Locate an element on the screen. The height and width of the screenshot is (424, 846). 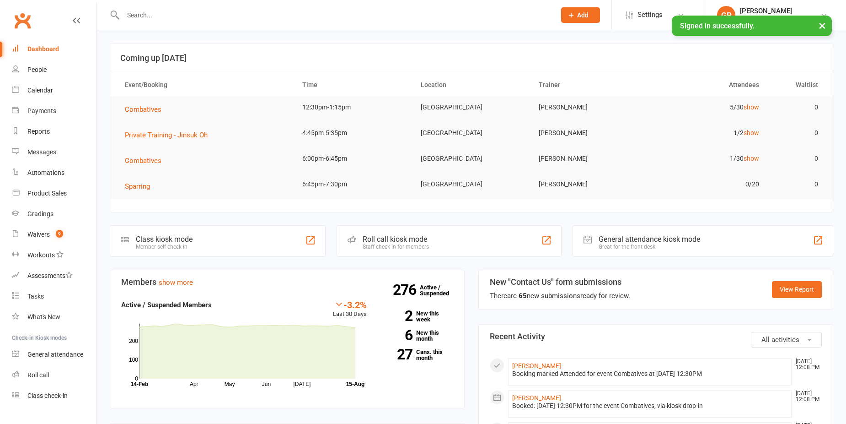
span: All activities is located at coordinates (780, 339).